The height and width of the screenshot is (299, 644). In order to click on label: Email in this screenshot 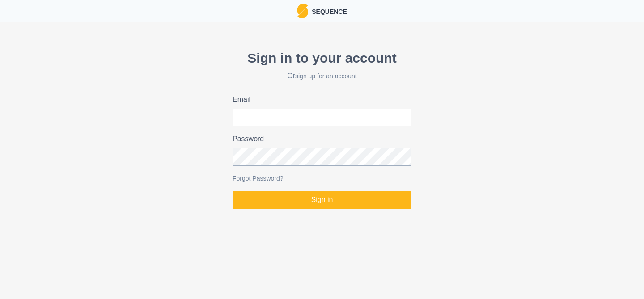, I will do `click(320, 100)`.